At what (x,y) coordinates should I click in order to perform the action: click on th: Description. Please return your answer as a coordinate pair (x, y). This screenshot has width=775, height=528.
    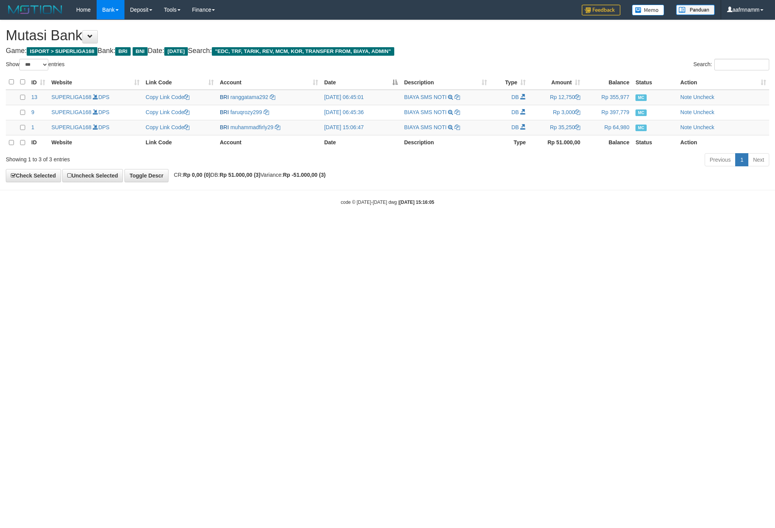
    Looking at the image, I should click on (446, 142).